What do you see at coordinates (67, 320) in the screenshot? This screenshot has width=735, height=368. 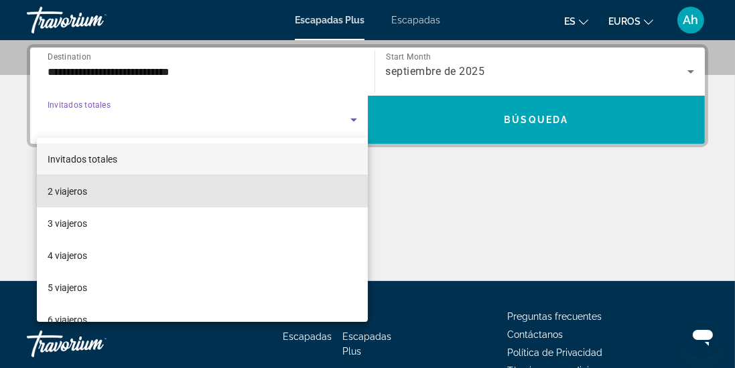 I see `font: 6 viajeros` at bounding box center [67, 320].